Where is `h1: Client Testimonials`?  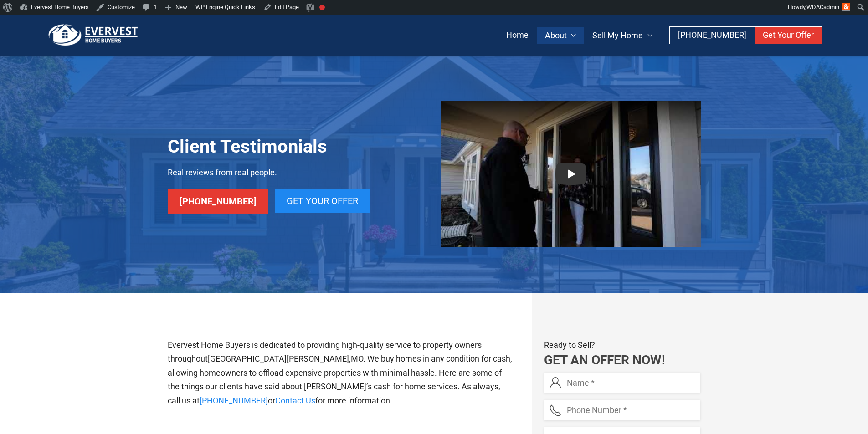 h1: Client Testimonials is located at coordinates (268, 147).